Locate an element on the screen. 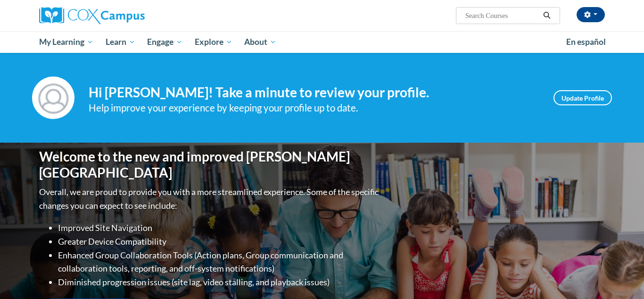 The image size is (644, 299). button: Search is located at coordinates (547, 16).